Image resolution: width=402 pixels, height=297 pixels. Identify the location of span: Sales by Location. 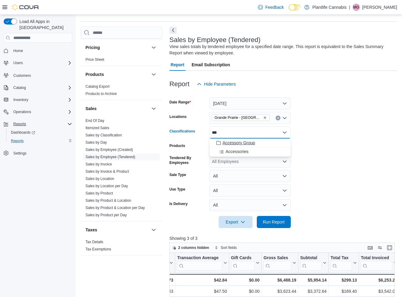
(100, 179).